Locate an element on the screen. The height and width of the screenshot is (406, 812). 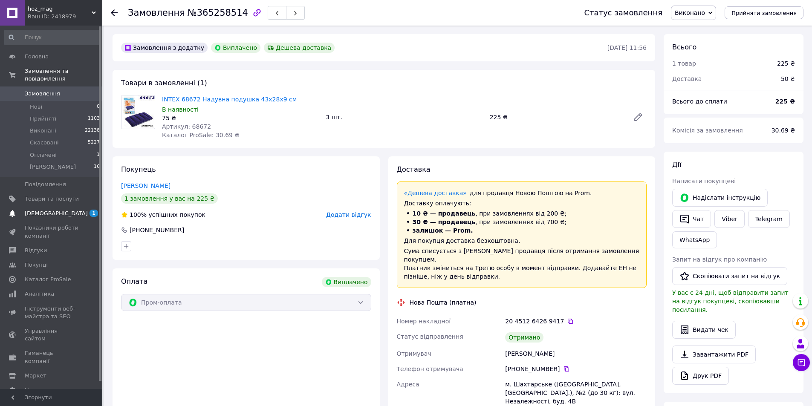
span: Додати відгук is located at coordinates (348, 215).